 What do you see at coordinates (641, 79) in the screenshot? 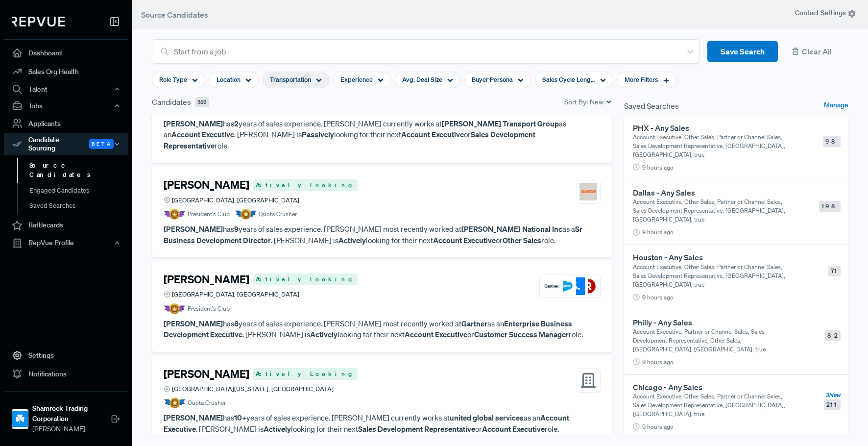
I see `span: More Filters` at bounding box center [641, 79].